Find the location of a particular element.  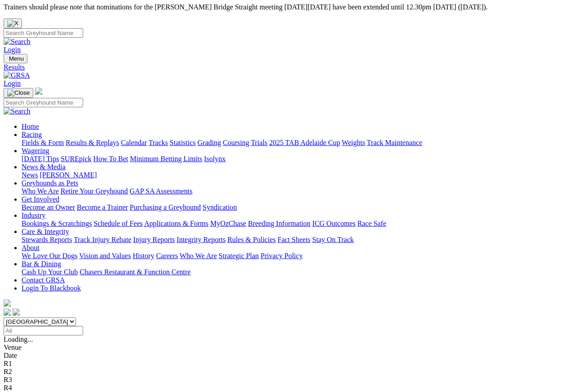

a: History is located at coordinates (143, 256).